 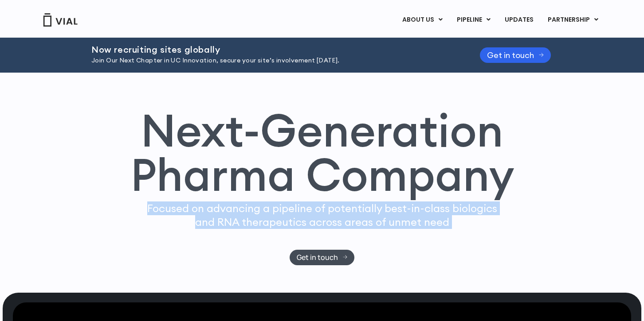 I want to click on a: UPDATES, so click(x=519, y=20).